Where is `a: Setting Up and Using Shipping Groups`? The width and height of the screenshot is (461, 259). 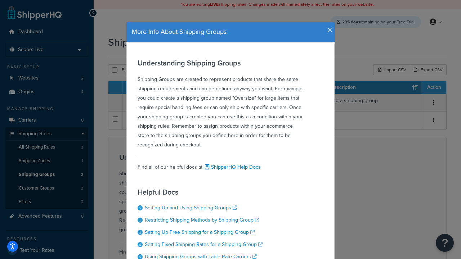
a: Setting Up and Using Shipping Groups is located at coordinates (191, 208).